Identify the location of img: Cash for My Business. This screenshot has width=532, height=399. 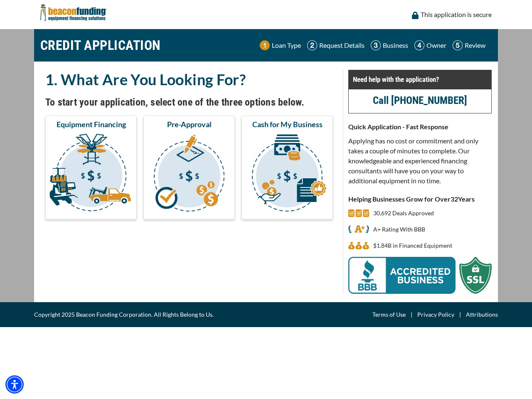
(287, 174).